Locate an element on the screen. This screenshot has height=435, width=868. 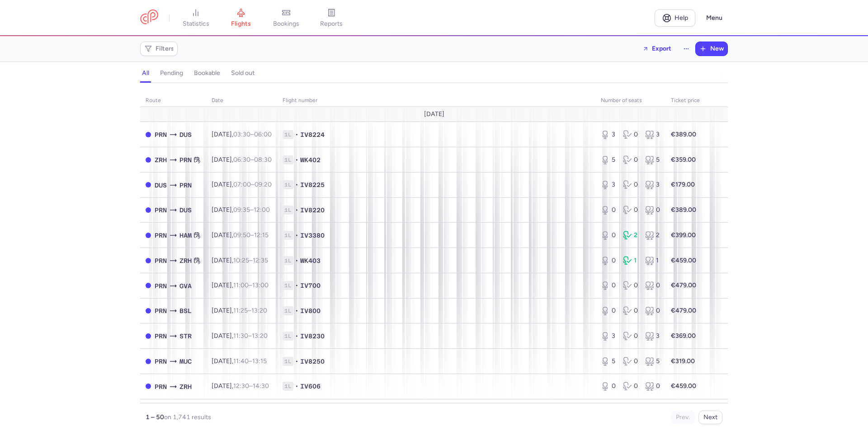
span: Export is located at coordinates (661, 48).